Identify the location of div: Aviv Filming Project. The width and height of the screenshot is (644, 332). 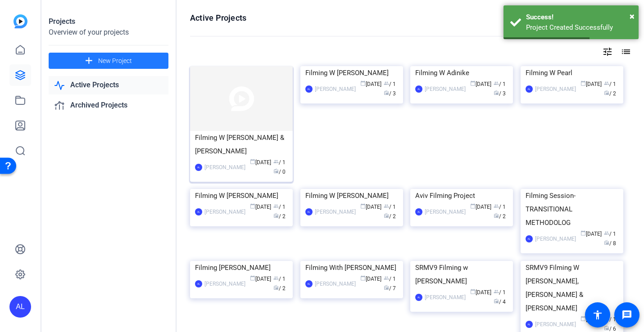
(462, 196).